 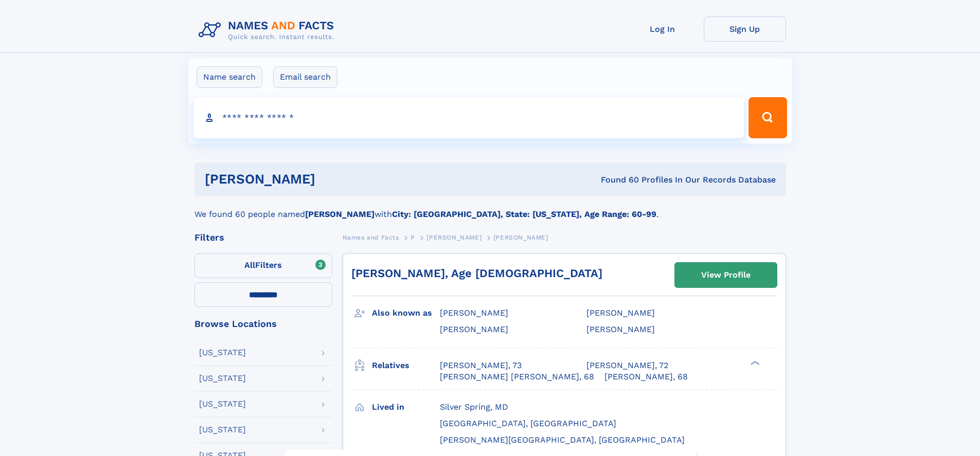 What do you see at coordinates (406, 365) in the screenshot?
I see `h3: Relatives` at bounding box center [406, 365].